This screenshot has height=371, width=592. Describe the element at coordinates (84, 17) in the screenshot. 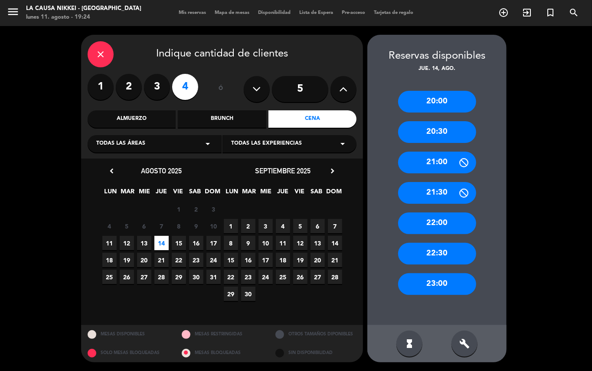

I see `div: lunes 11. agosto - 19:24` at that location.